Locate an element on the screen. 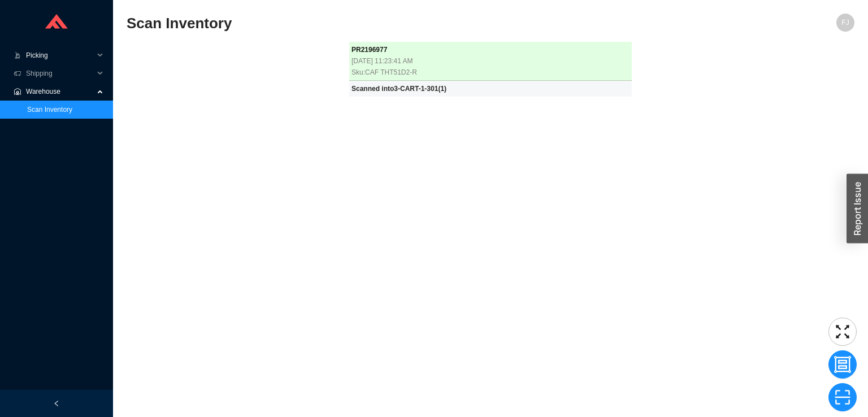 This screenshot has width=868, height=417. span: fullscreen is located at coordinates (843, 332).